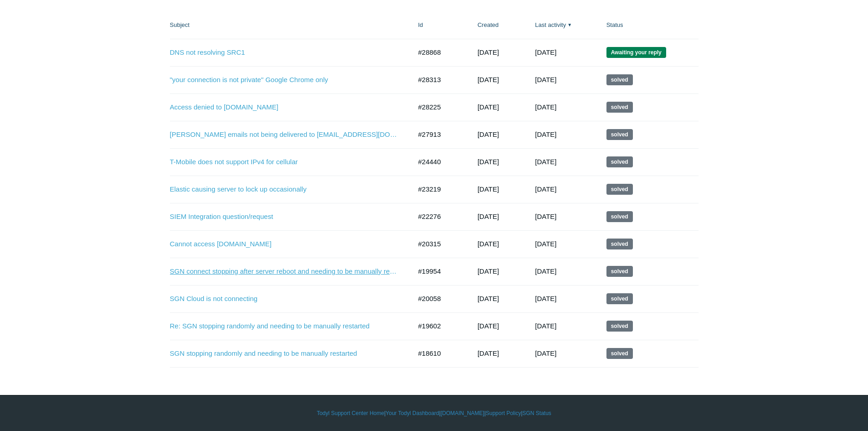  I want to click on time: 09/03/2025, 21:15, so click(488, 134).